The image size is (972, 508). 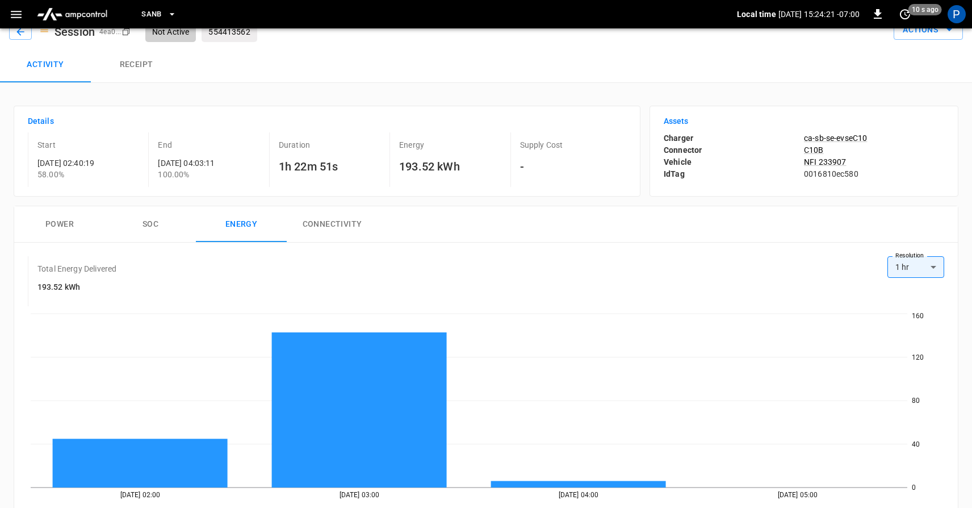 I want to click on p: 100.00%, so click(x=211, y=174).